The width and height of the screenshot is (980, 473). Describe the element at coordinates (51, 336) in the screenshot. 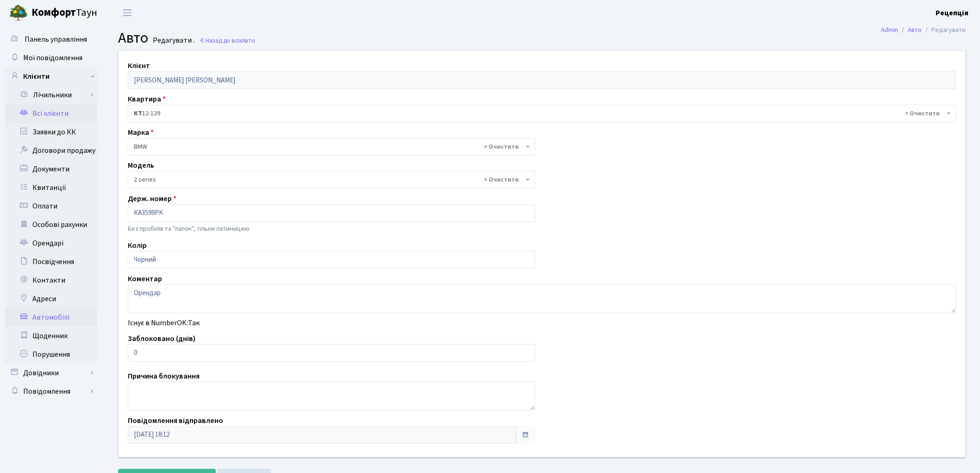

I see `a: Щоденник` at that location.